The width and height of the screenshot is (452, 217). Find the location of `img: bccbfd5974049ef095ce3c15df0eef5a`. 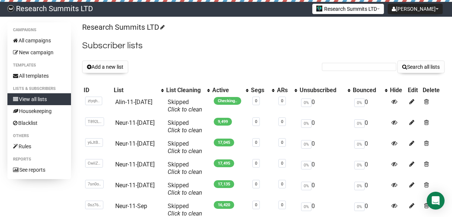

img: bccbfd5974049ef095ce3c15df0eef5a is located at coordinates (11, 9).